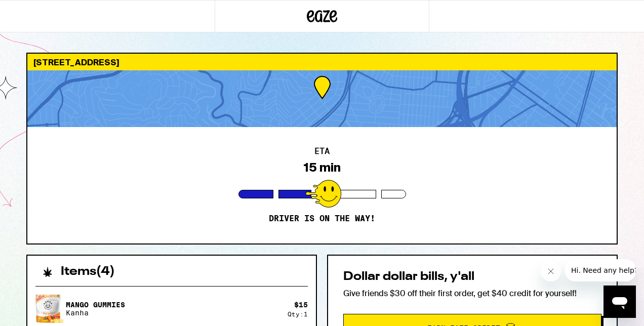 The image size is (644, 326). What do you see at coordinates (472, 293) in the screenshot?
I see `p: Give friends $30 off their first order, get $40 credit for yourself!` at bounding box center [472, 293].